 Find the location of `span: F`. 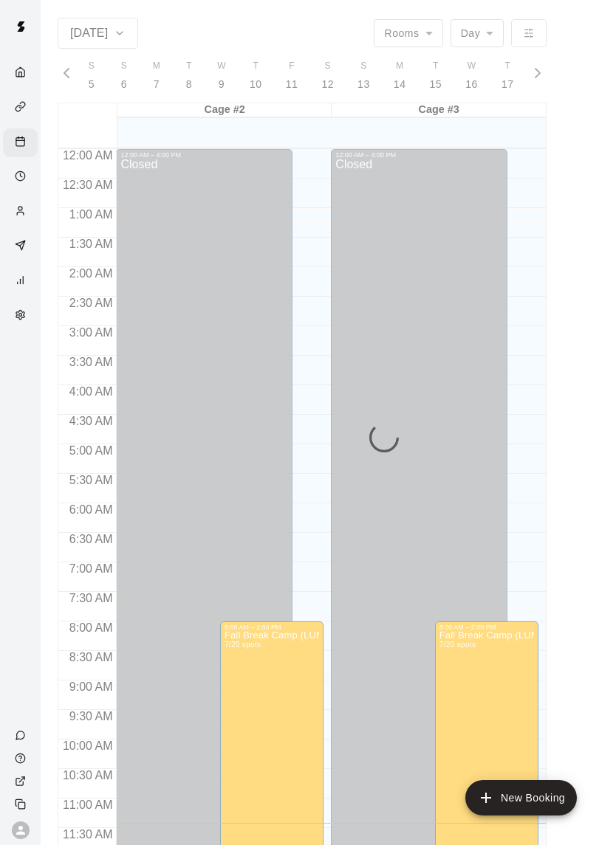

span: F is located at coordinates (291, 66).